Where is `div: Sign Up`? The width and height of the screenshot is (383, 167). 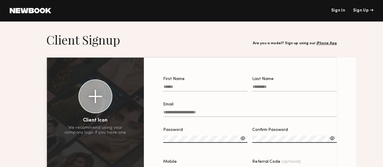 div: Sign Up is located at coordinates (363, 11).